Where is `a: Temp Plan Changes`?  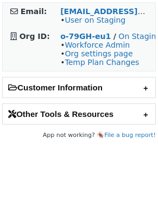
a: Temp Plan Changes is located at coordinates (101, 62).